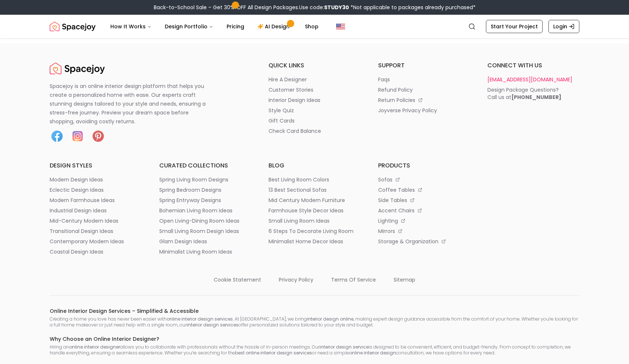  What do you see at coordinates (424, 100) in the screenshot?
I see `a: return policies` at bounding box center [424, 100].